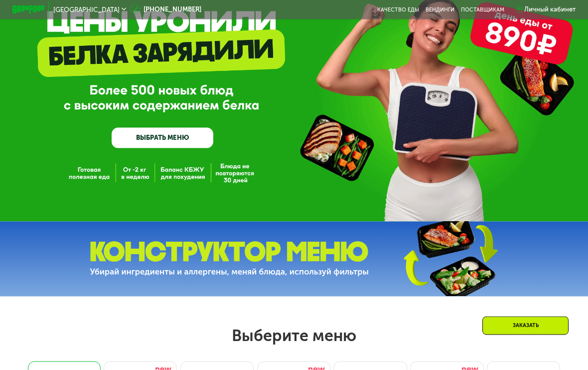 Image resolution: width=588 pixels, height=370 pixels. Describe the element at coordinates (440, 10) in the screenshot. I see `a: Вендинги` at that location.